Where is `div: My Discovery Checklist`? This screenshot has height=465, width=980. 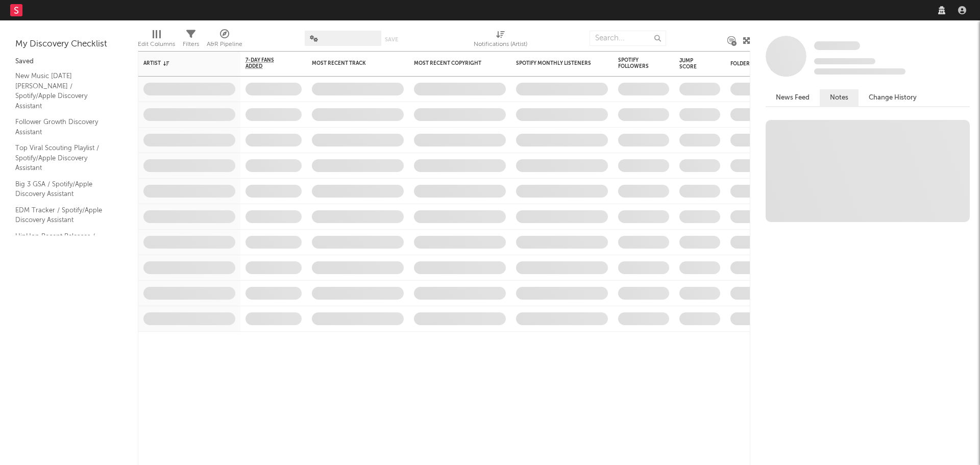 div: My Discovery Checklist is located at coordinates (69, 45).